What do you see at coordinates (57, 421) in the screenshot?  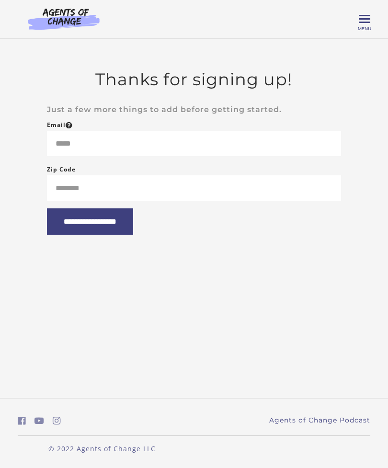 I see `a: https://www.instagram.com/agentsofchangeprep/ (Open in a new window)` at bounding box center [57, 421].